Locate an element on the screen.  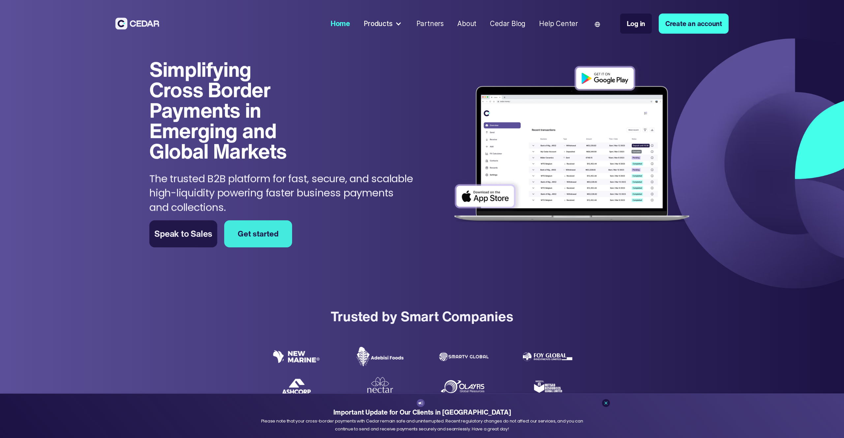
img: Dashboard of transactions is located at coordinates (572, 145).